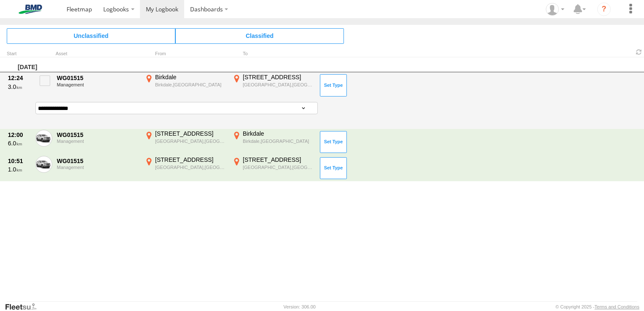  Describe the element at coordinates (617, 307) in the screenshot. I see `a: Terms and Conditions` at that location.